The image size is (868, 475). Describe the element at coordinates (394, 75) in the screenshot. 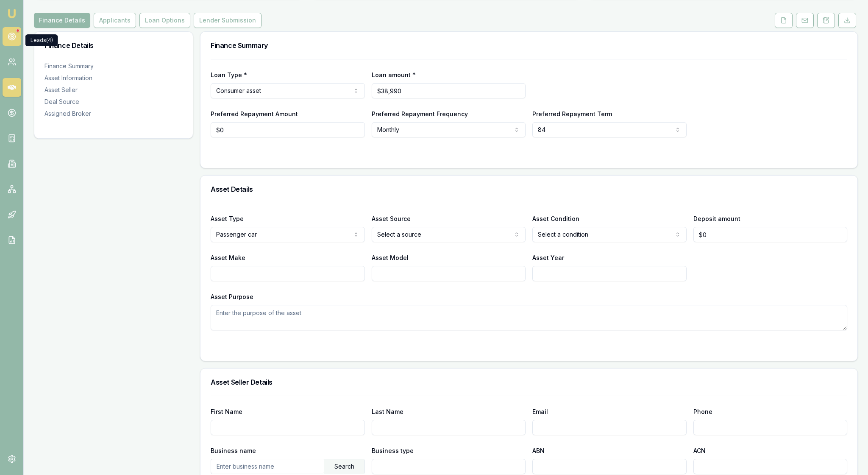

I see `label: Loan amount *` at that location.